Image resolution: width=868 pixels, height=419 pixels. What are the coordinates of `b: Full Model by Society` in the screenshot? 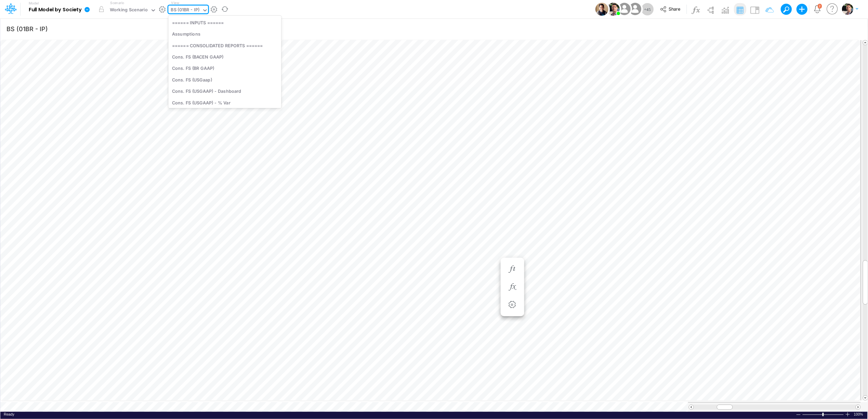 It's located at (55, 10).